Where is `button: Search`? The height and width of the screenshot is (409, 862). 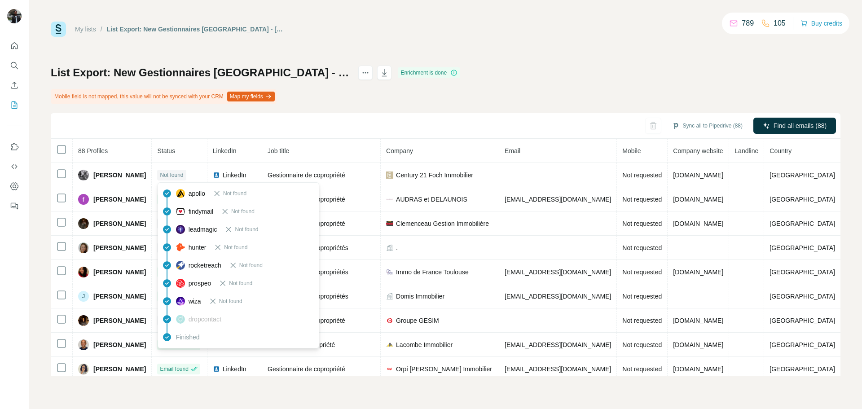
button: Search is located at coordinates (14, 66).